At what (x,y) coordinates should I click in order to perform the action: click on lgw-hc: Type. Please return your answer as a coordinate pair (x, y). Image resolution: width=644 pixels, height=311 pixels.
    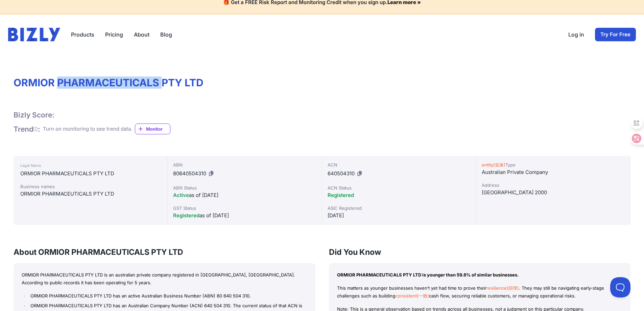
    Looking at the image, I should click on (499, 165).